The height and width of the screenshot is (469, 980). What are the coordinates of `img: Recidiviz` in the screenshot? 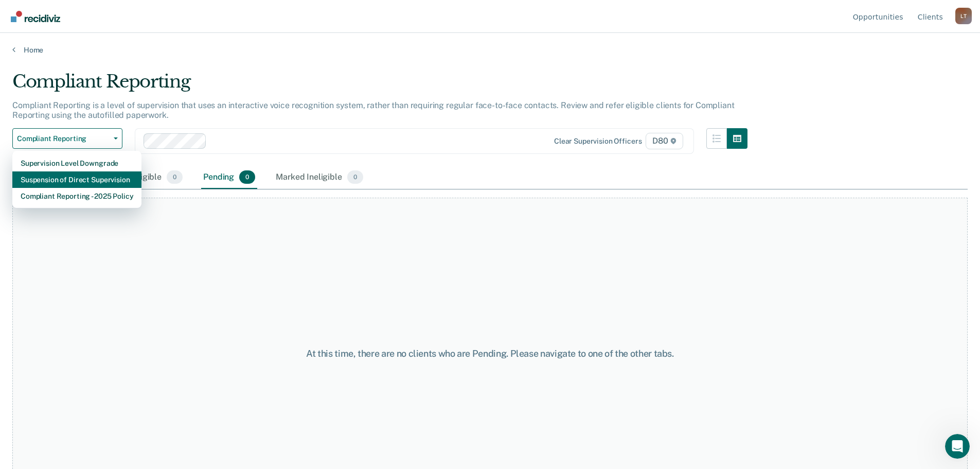 It's located at (36, 17).